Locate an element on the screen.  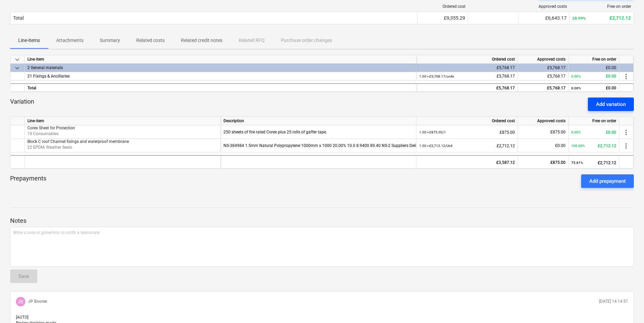
span: Corex Sheet for Protection is located at coordinates (51, 128).